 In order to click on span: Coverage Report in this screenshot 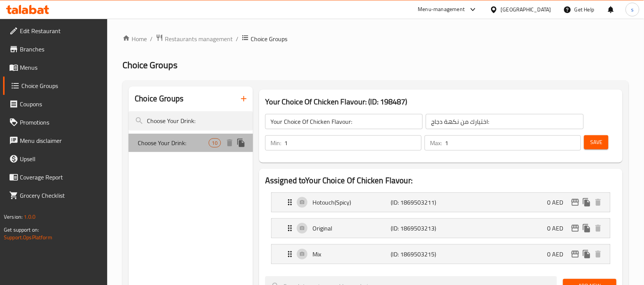, I will do `click(61, 177)`.